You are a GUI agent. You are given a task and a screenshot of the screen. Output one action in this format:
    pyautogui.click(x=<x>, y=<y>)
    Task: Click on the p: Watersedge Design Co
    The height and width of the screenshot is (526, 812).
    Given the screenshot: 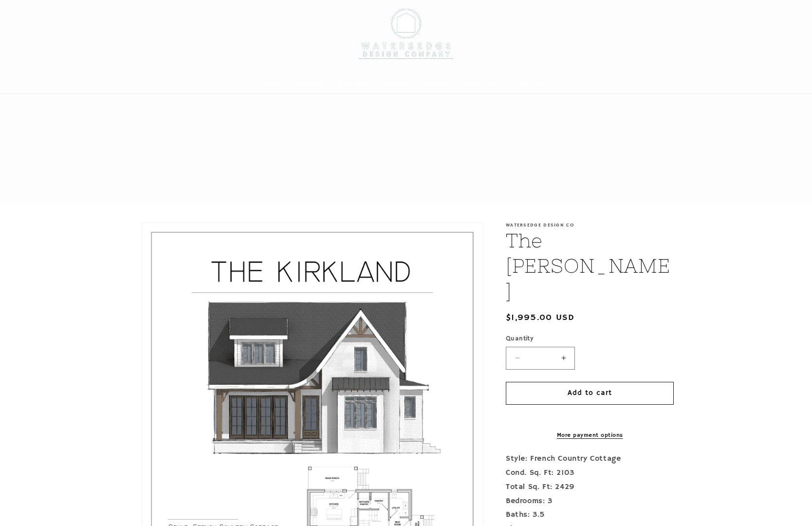 What is the action you would take?
    pyautogui.click(x=589, y=225)
    